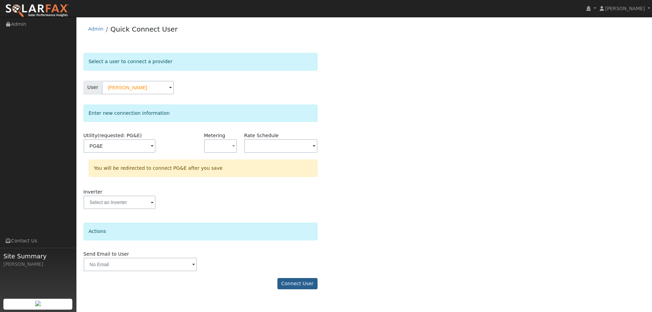 The height and width of the screenshot is (312, 652). What do you see at coordinates (120, 146) in the screenshot?
I see `input: Select a Utility` at bounding box center [120, 146].